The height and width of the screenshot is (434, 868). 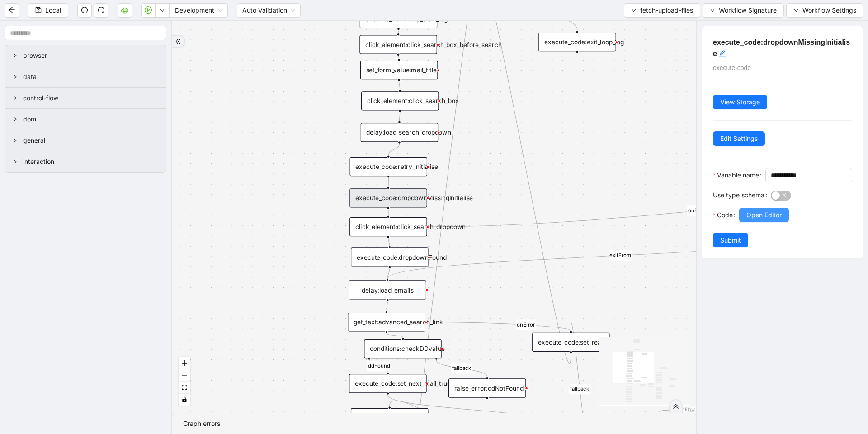 I want to click on g: Edge from click_element:click_search_box to delay:load_search_dropdown, so click(x=399, y=116).